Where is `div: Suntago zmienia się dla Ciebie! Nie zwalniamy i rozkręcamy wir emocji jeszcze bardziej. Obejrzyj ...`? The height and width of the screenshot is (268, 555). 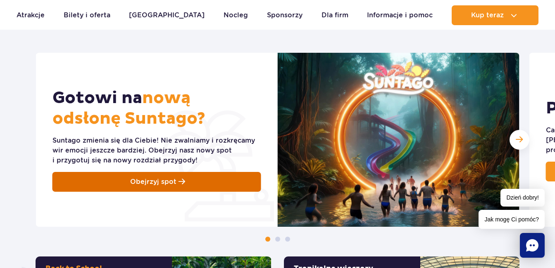 div: Suntago zmienia się dla Ciebie! Nie zwalniamy i rozkręcamy wir emocji jeszcze bardziej. Obejrzyj ... is located at coordinates (157, 151).